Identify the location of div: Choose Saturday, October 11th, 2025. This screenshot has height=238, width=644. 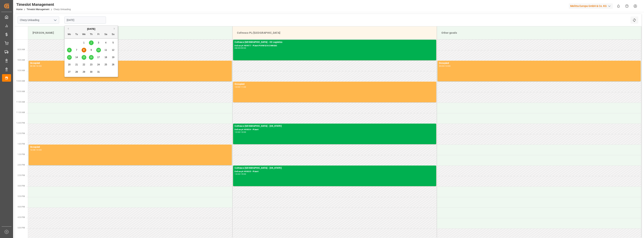
(106, 50).